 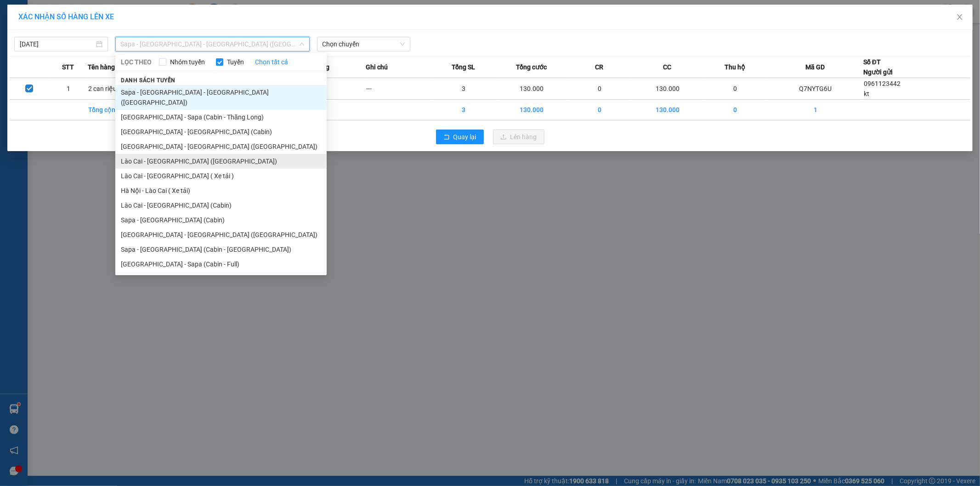 What do you see at coordinates (463, 67) in the screenshot?
I see `span: Tổng SL` at bounding box center [463, 67].